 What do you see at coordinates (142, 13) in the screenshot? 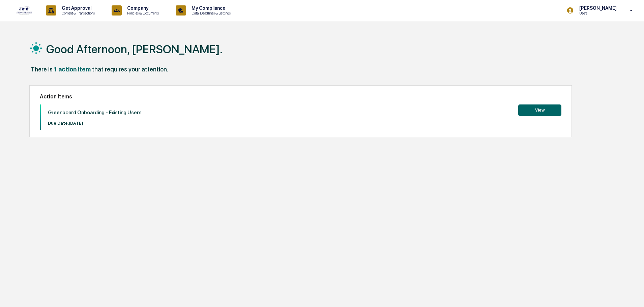
I see `p: Policies & Documents` at bounding box center [142, 13].